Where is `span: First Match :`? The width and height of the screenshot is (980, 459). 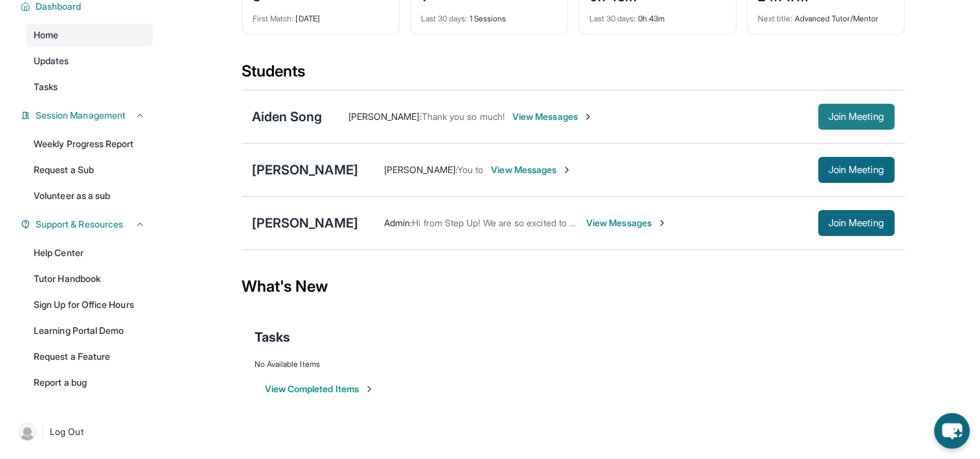
span: First Match : is located at coordinates (273, 18).